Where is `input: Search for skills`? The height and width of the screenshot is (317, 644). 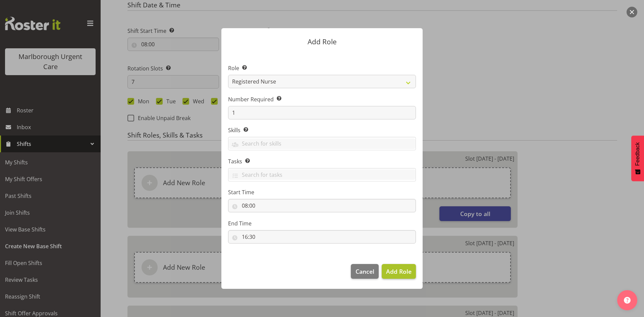
input: Search for skills is located at coordinates (322, 144).